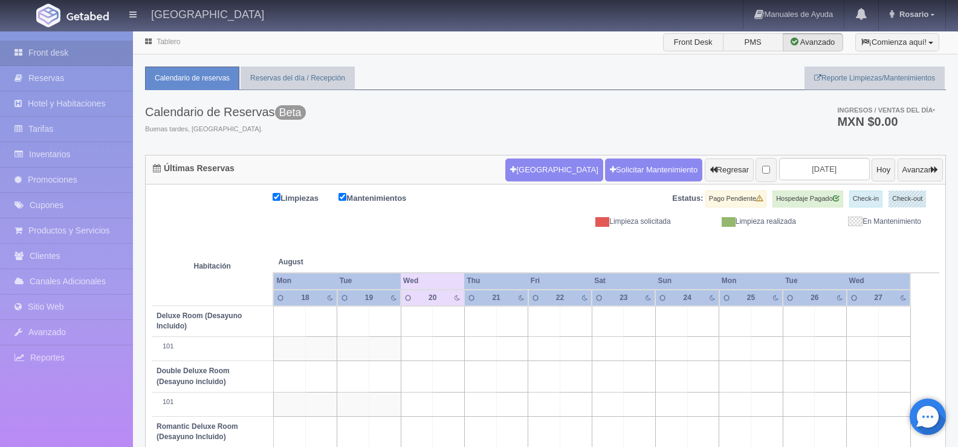 The height and width of the screenshot is (447, 958). I want to click on div: 23, so click(624, 298).